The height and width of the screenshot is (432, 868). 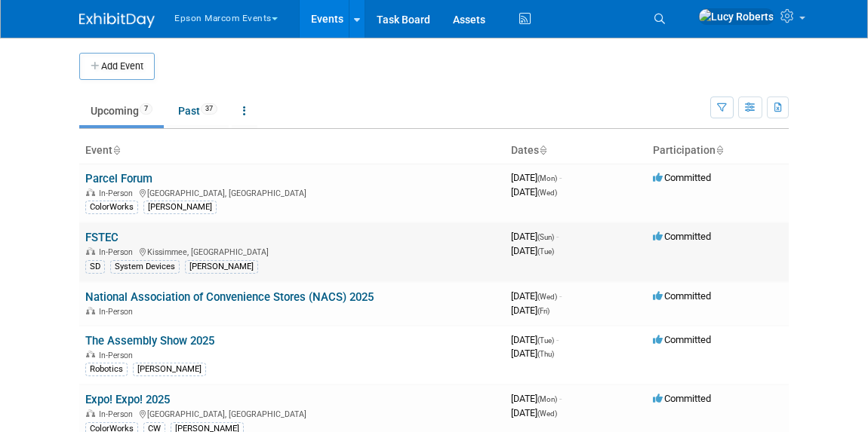 I want to click on a: Parcel Forum, so click(x=118, y=179).